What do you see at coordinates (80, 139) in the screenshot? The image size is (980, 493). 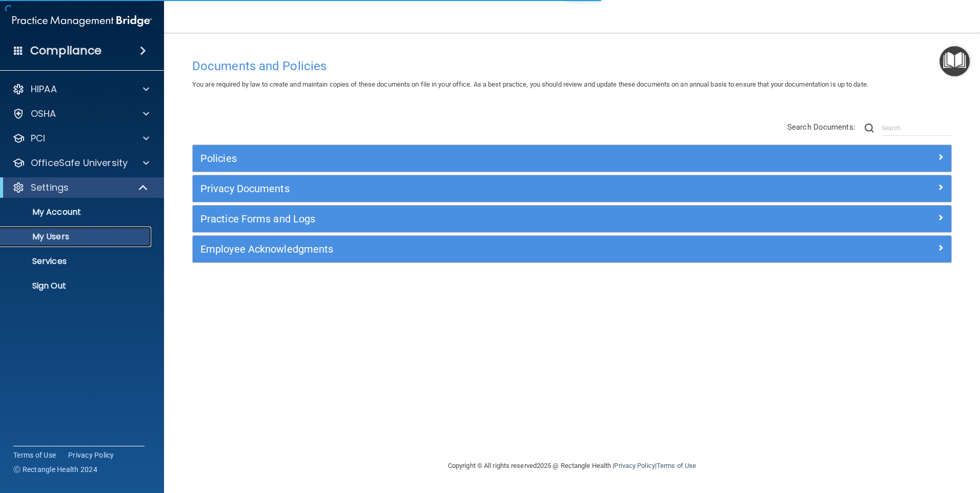 I see `a: PCI` at bounding box center [80, 139].